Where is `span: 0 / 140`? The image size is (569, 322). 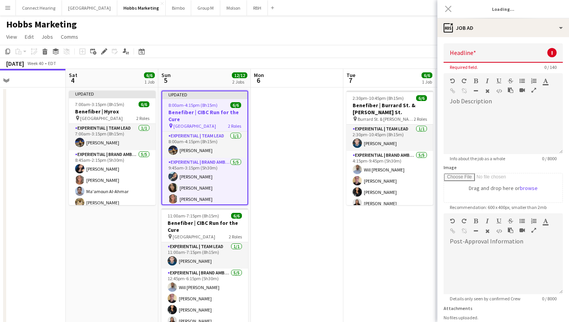 span: 0 / 140 is located at coordinates (551, 67).